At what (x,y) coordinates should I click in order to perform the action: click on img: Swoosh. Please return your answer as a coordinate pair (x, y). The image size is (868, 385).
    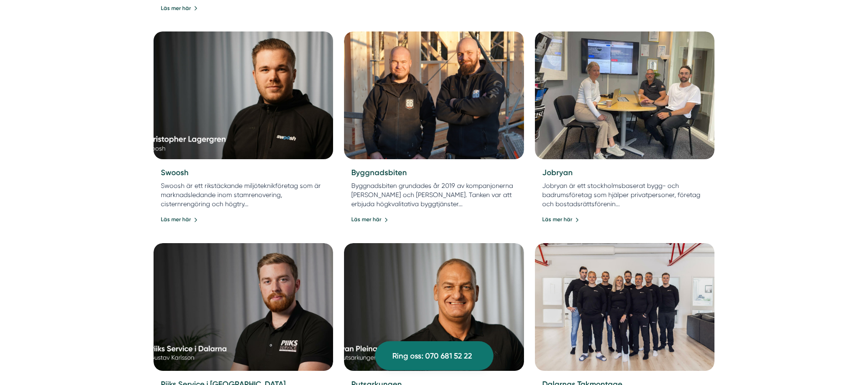
    Looking at the image, I should click on (243, 95).